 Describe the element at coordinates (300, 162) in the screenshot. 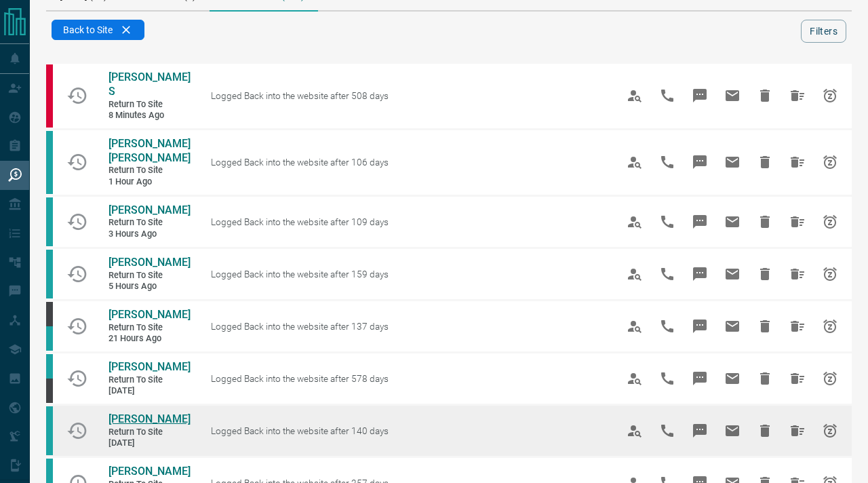

I see `span: Logged Back into the website after 106 days` at that location.